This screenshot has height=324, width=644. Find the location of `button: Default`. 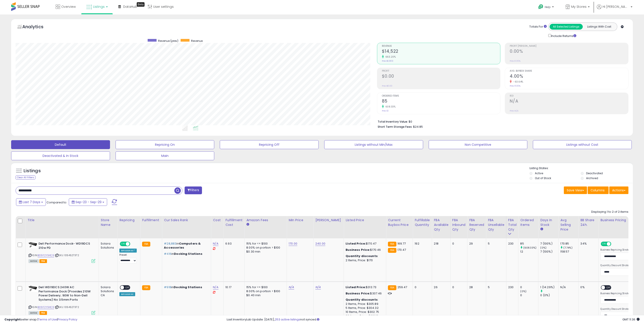

button: Default is located at coordinates (61, 145).